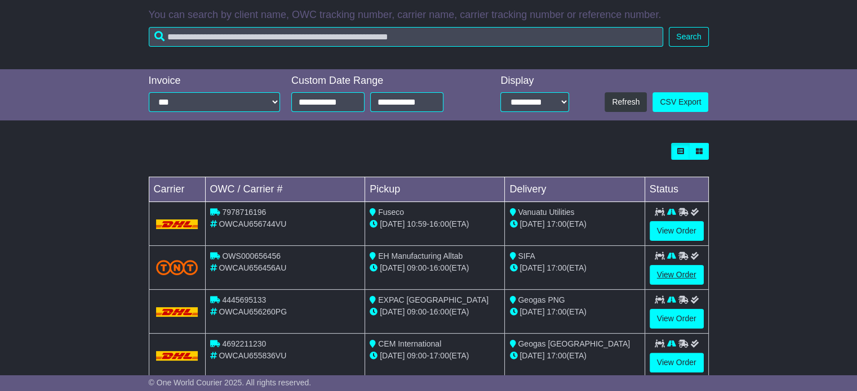  What do you see at coordinates (252, 312) in the screenshot?
I see `span: OWCAU656260PG` at bounding box center [252, 312].